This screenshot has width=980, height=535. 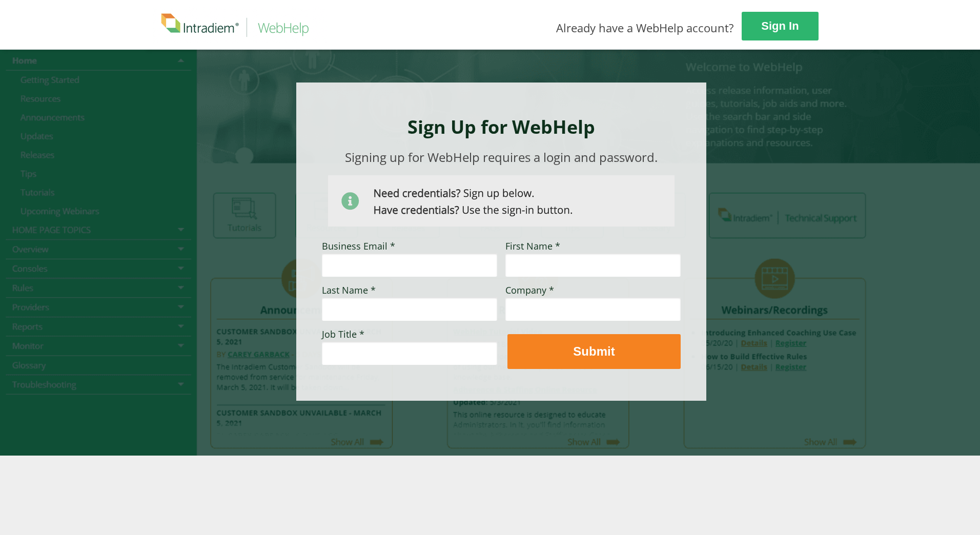 What do you see at coordinates (501, 157) in the screenshot?
I see `span: Signing up for WebHelp requires a login and password.` at bounding box center [501, 157].